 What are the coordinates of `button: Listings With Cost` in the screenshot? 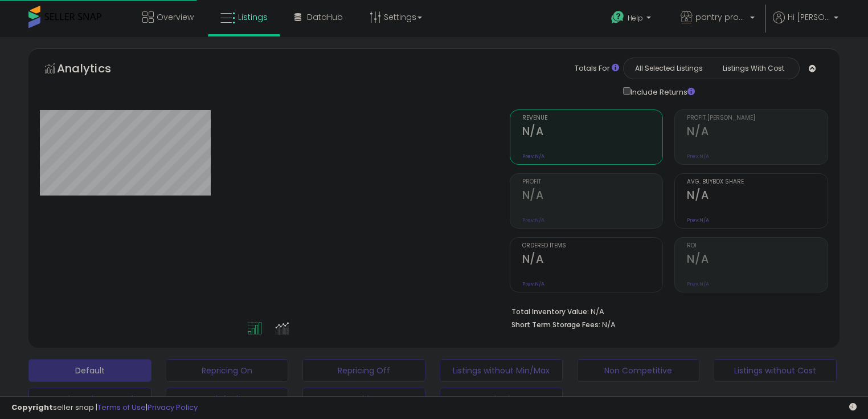 It's located at (753, 68).